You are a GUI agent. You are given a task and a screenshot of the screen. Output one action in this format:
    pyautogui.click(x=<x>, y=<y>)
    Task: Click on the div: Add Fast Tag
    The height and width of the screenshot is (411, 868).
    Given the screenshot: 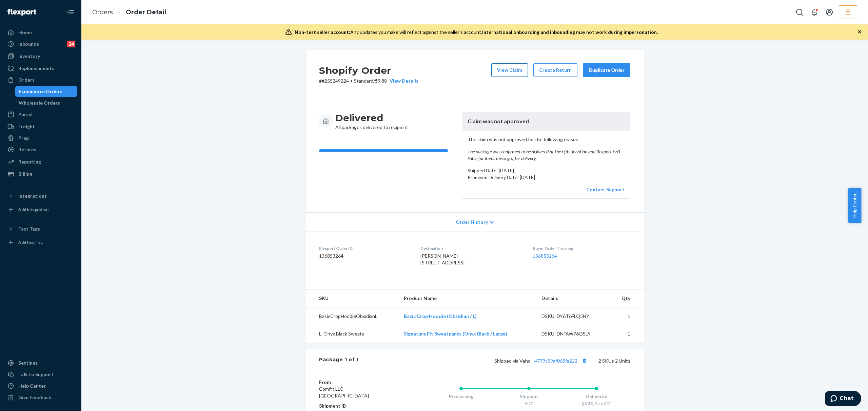 What is the action you would take?
    pyautogui.click(x=30, y=242)
    